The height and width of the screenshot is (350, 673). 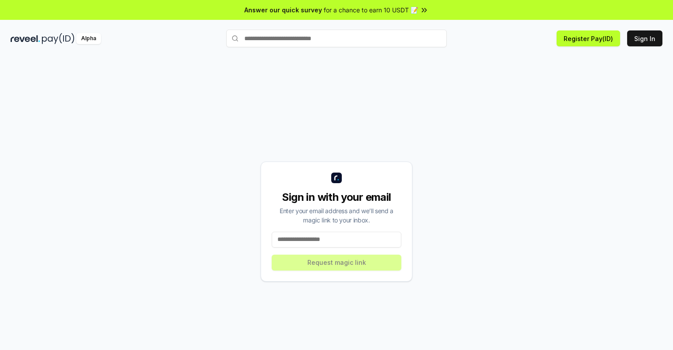 I want to click on button: Sign In, so click(x=645, y=38).